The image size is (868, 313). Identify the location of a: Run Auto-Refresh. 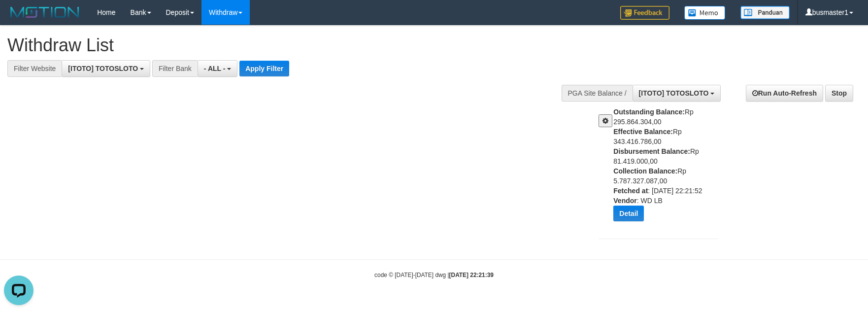
(784, 93).